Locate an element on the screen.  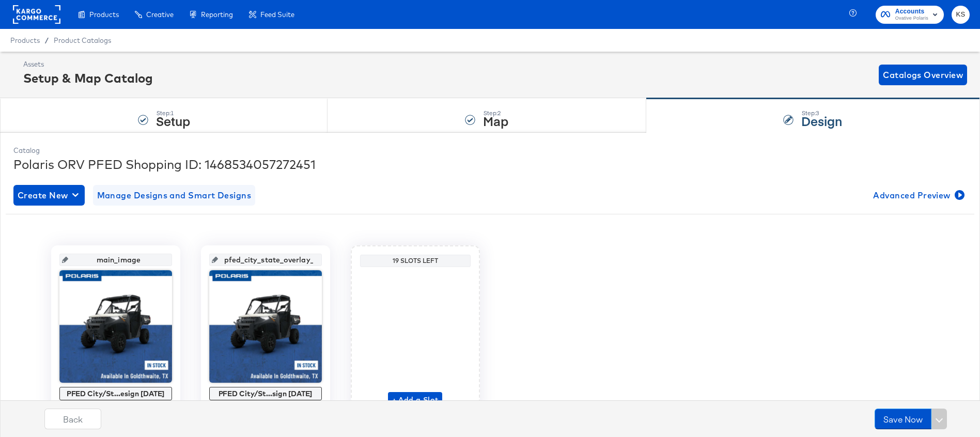
span: Feed Suite is located at coordinates (278, 14).